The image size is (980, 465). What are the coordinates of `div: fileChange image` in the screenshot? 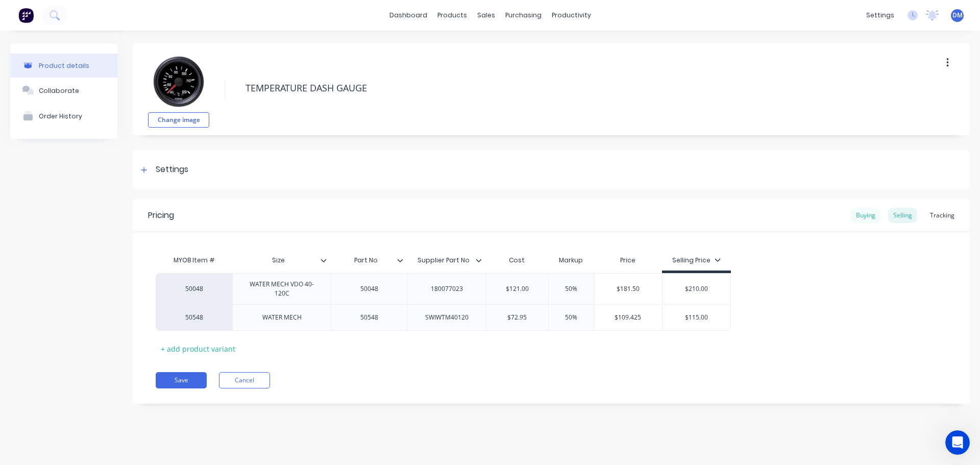 It's located at (179, 89).